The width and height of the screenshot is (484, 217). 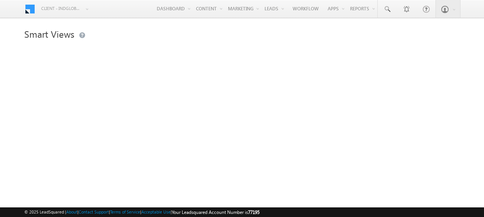 I want to click on span: Client - indglobal2 (77195), so click(x=61, y=8).